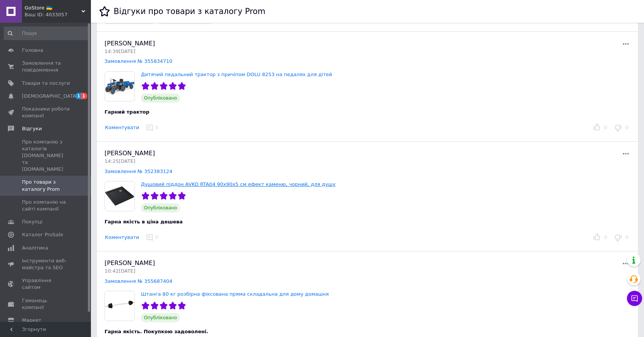 The height and width of the screenshot is (337, 644). What do you see at coordinates (32, 128) in the screenshot?
I see `span: Відгуки` at bounding box center [32, 128].